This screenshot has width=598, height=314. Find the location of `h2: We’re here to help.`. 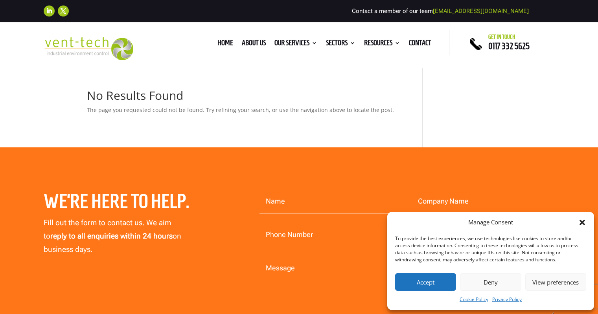

h2: We’re here to help. is located at coordinates (126, 203).